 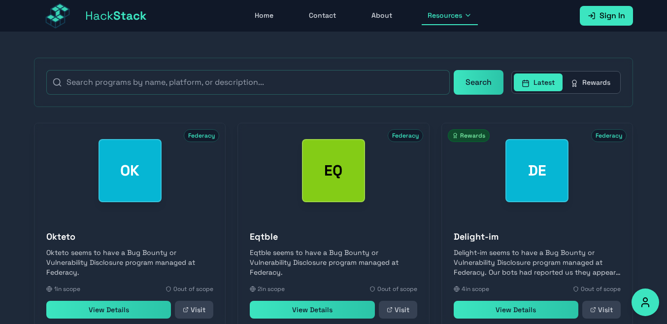 I want to click on div: Okteto, so click(x=130, y=171).